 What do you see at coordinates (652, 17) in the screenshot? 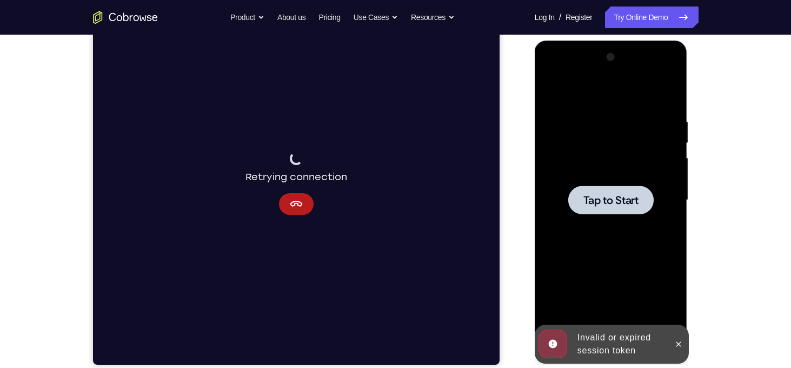
I see `a: Try Online Demo` at bounding box center [652, 17].